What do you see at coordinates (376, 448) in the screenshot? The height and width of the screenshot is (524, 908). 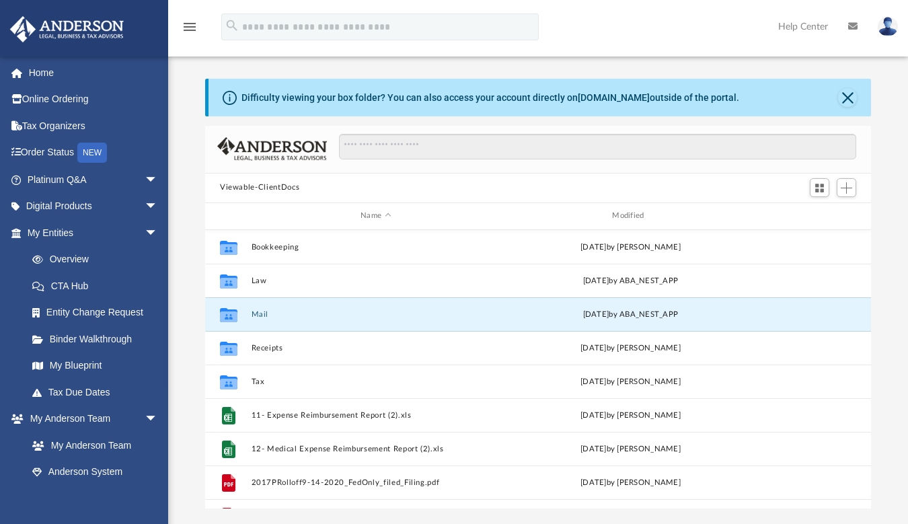 I see `button: 12- Medical Expense Reimbursement Report (2).xls` at bounding box center [376, 448].